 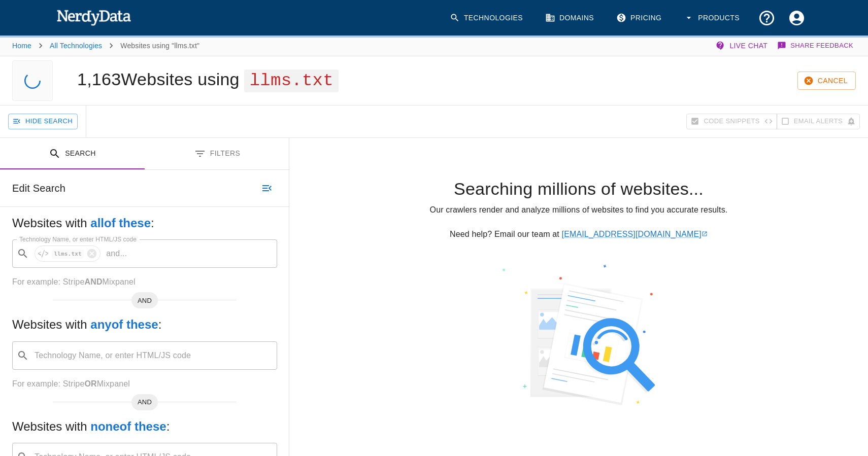 What do you see at coordinates (116, 254) in the screenshot?
I see `p: and ...` at bounding box center [116, 254].